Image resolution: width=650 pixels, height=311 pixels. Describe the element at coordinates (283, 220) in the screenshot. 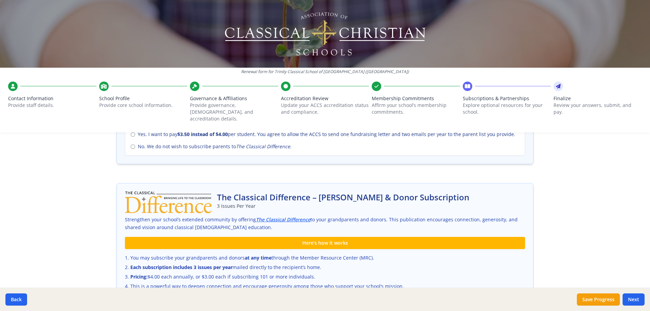

I see `a: The Classical Difference` at that location.